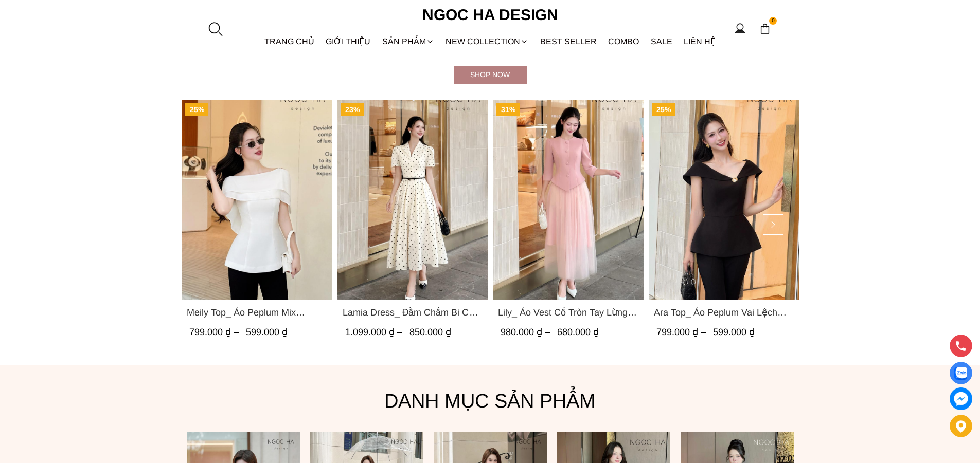  Describe the element at coordinates (375, 332) in the screenshot. I see `span: 1.099.000 ₫` at that location.